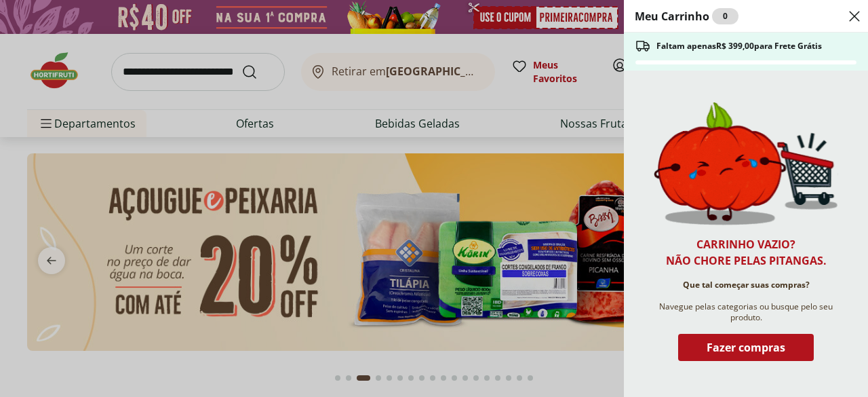 The height and width of the screenshot is (397, 868). I want to click on span: Faltam apenas R$ 399,00 para Frete Grátis, so click(739, 46).